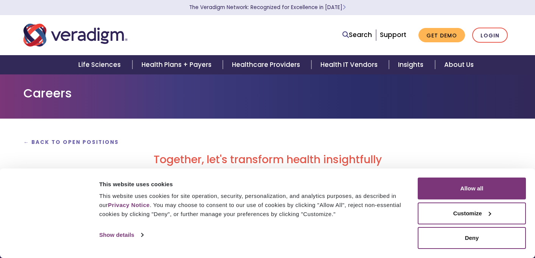 The image size is (535, 258). Describe the element at coordinates (344, 7) in the screenshot. I see `span: Learn More` at that location.